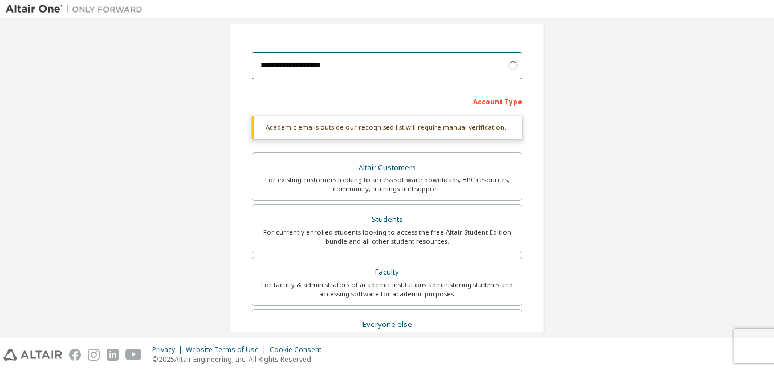  Describe the element at coordinates (240, 359) in the screenshot. I see `p: © 2025 Altair Engineering, Inc. All Rights Reserved.` at that location.